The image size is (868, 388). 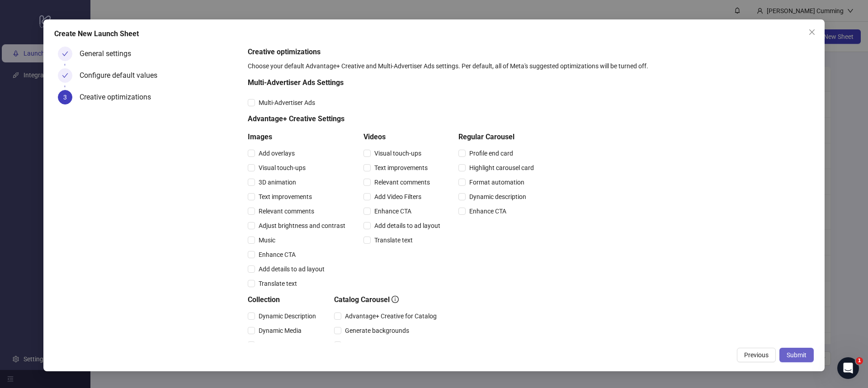 I want to click on div: Choose your default Advantage+ Creative and Multi-Advertiser Ads settings. Per default, all of Me..., so click(x=529, y=66).